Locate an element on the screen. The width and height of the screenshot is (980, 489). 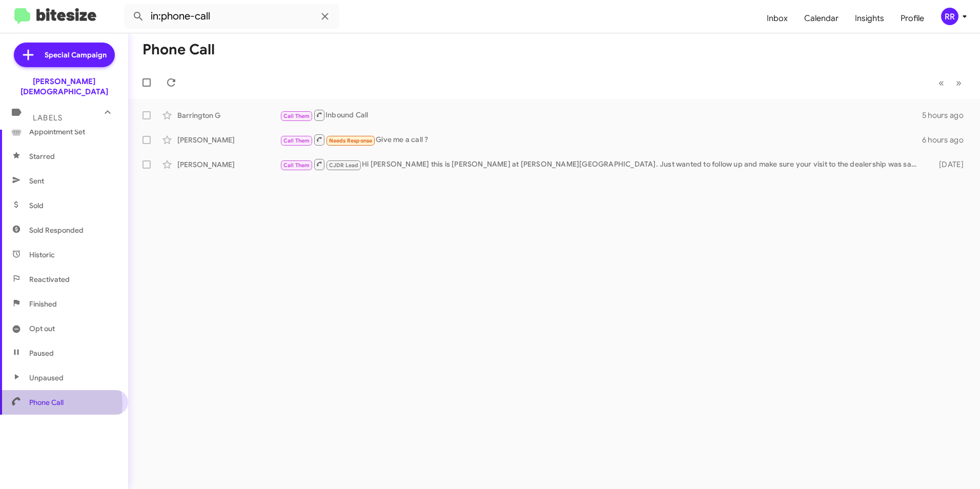
a: Calendar is located at coordinates (821, 18).